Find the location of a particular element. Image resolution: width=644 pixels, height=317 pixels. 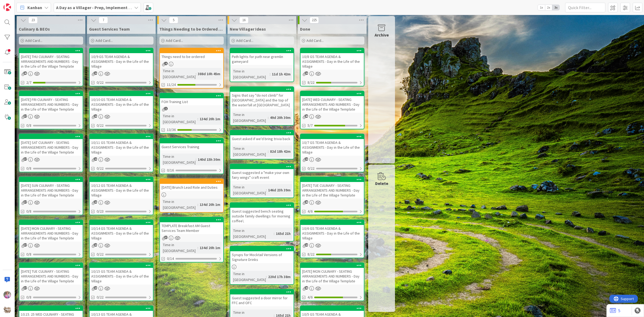

a: 5 is located at coordinates (615, 311).